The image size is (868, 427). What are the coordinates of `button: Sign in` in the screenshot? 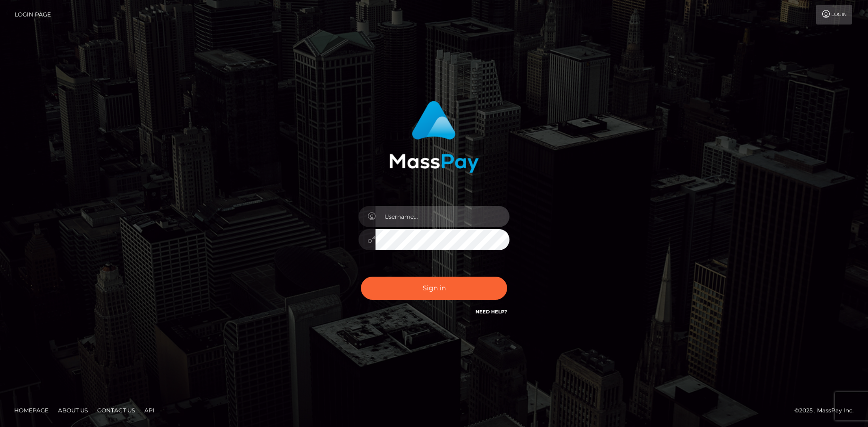 It's located at (434, 288).